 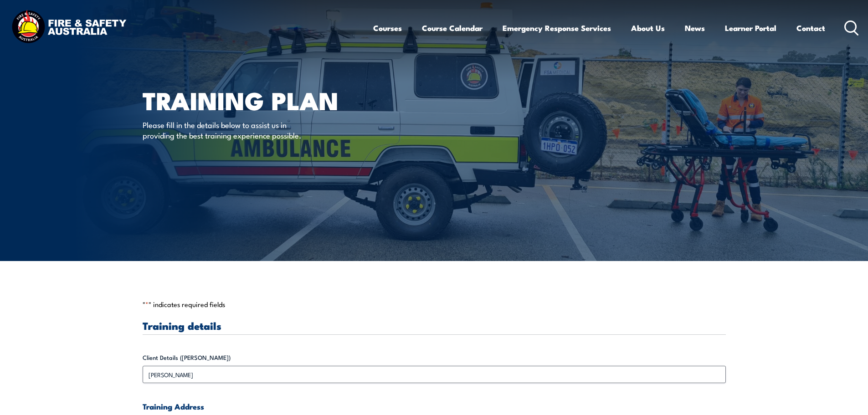 What do you see at coordinates (387, 27) in the screenshot?
I see `a: Courses` at bounding box center [387, 27].